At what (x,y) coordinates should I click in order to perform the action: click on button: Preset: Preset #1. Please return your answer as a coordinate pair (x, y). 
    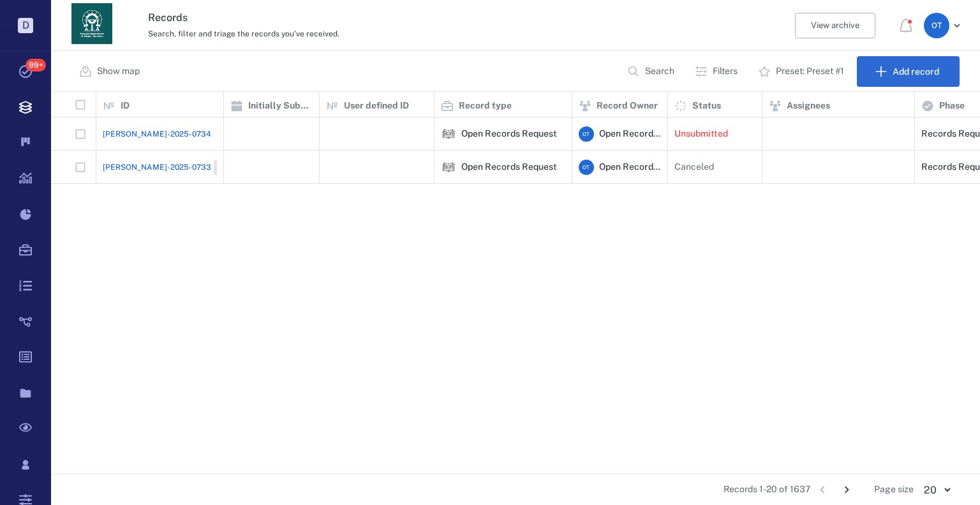
    Looking at the image, I should click on (803, 72).